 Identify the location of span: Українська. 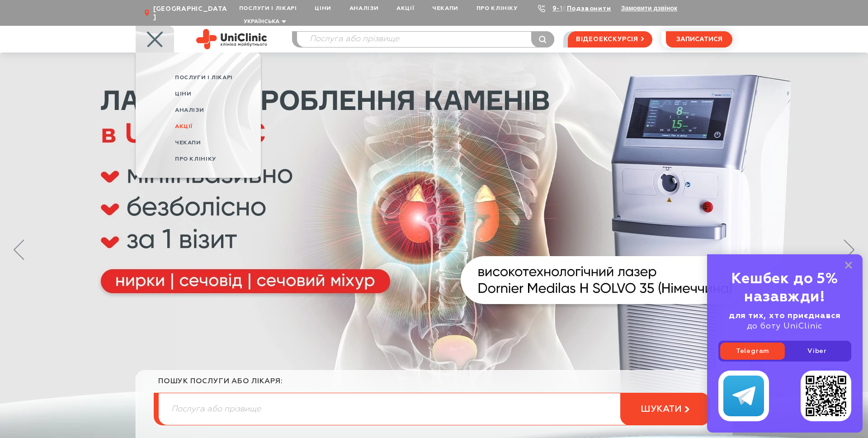
(261, 22).